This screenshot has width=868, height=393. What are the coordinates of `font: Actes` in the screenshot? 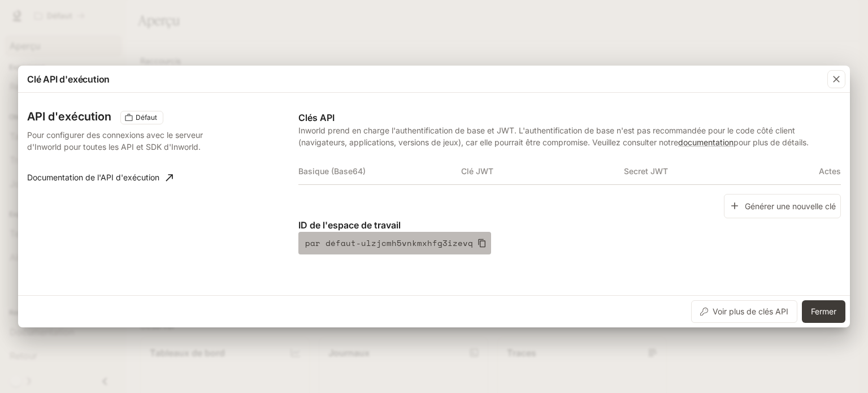 It's located at (829, 171).